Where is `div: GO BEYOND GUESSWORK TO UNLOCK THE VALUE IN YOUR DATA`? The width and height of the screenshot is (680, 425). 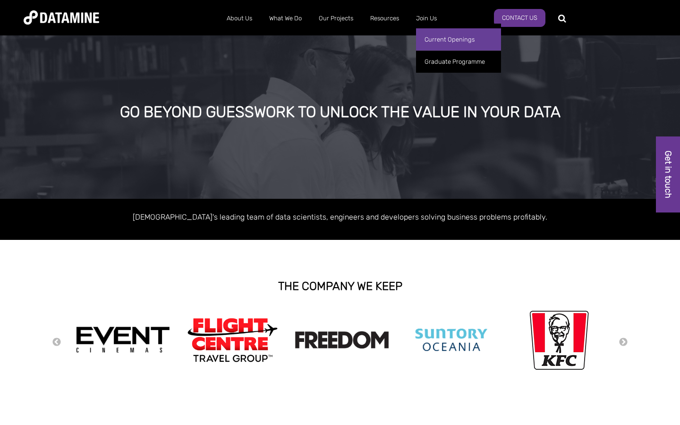 div: GO BEYOND GUESSWORK TO UNLOCK THE VALUE IN YOUR DATA is located at coordinates (340, 112).